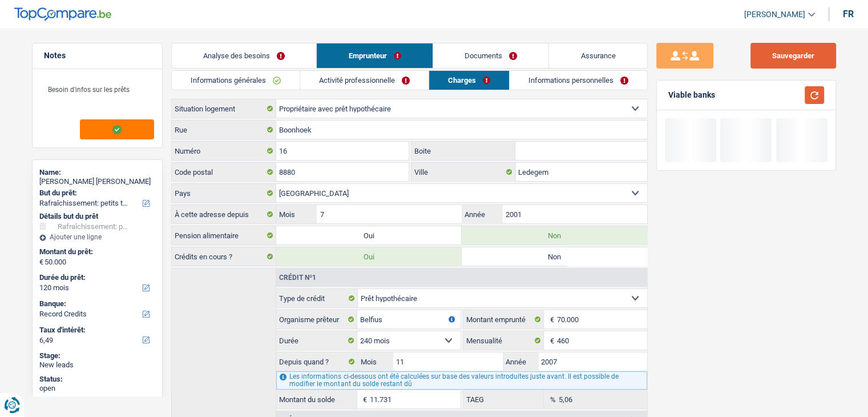 The image size is (868, 417). I want to click on div: open, so click(97, 389).